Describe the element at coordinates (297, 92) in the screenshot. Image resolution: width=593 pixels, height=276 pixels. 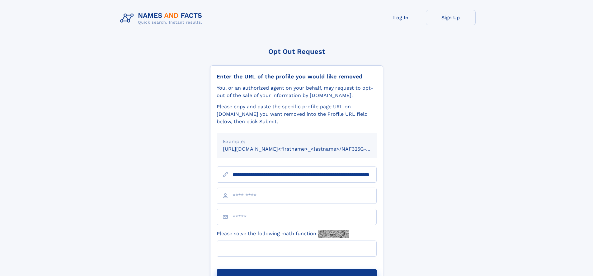
I see `div: You, or an authorized agent on your behalf, may request to opt-out of the sale of your informatio...` at that location.